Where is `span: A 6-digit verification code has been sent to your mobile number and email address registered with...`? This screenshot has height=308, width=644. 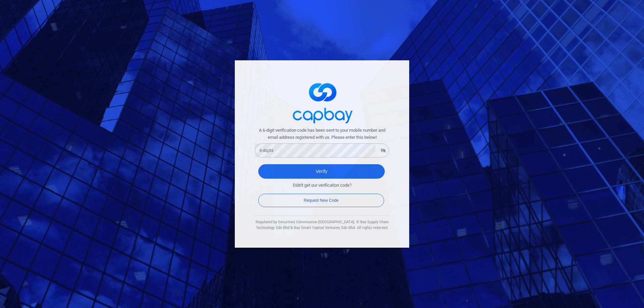 span: A 6-digit verification code has been sent to your mobile number and email address registered with... is located at coordinates (322, 134).